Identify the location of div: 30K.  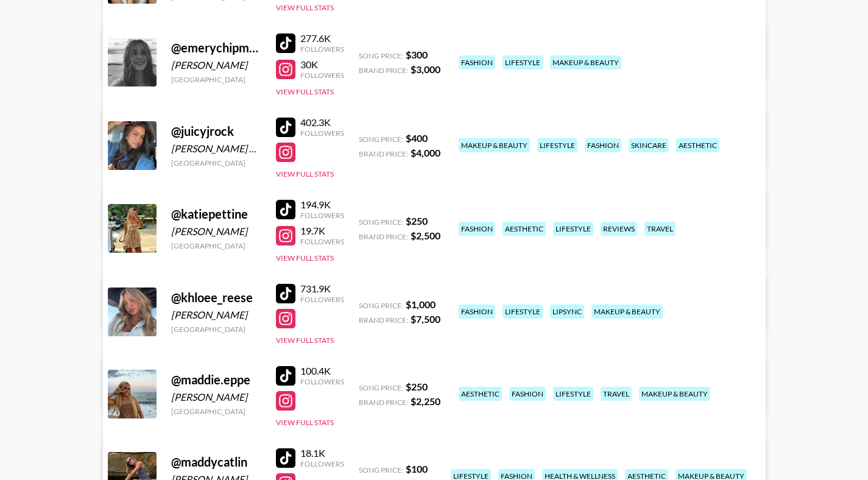
(322, 64).